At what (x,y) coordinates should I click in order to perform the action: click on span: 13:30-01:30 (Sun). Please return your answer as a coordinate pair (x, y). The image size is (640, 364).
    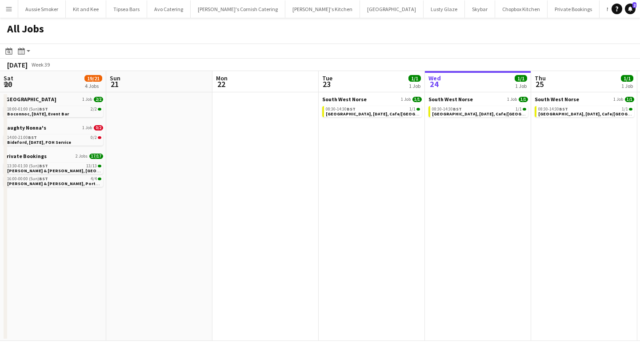
    Looking at the image, I should click on (27, 166).